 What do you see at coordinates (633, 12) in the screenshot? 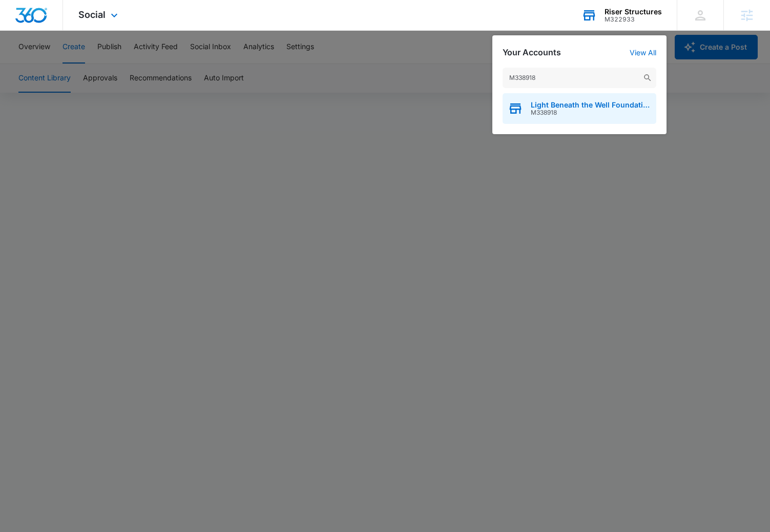
I see `div: account name` at bounding box center [633, 12].